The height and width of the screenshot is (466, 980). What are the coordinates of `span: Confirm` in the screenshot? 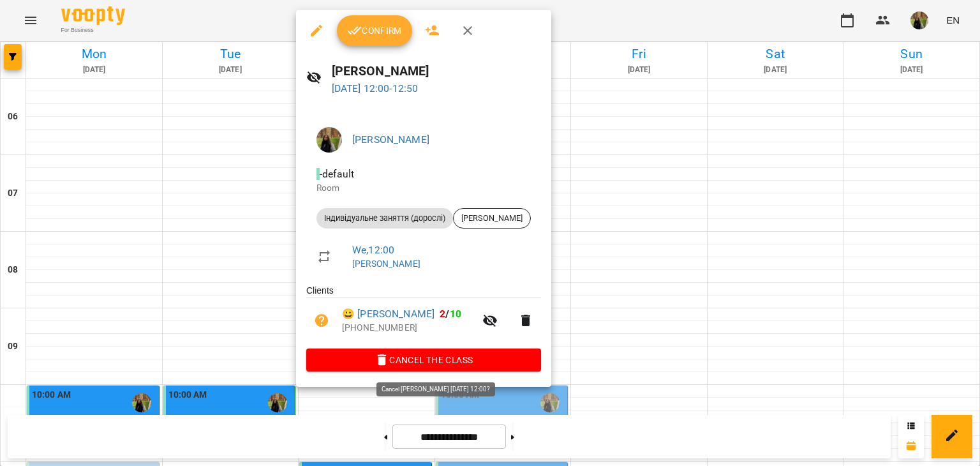 It's located at (374, 30).